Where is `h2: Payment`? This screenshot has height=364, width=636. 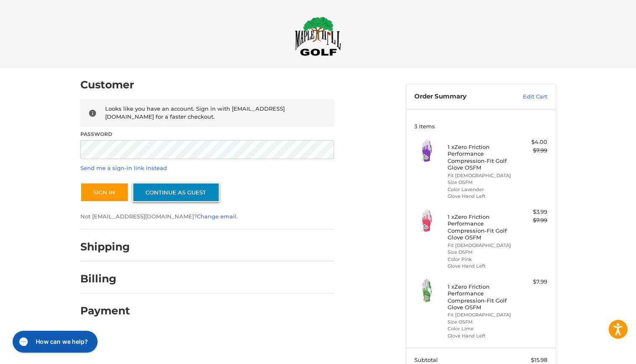
h2: Payment is located at coordinates (105, 311).